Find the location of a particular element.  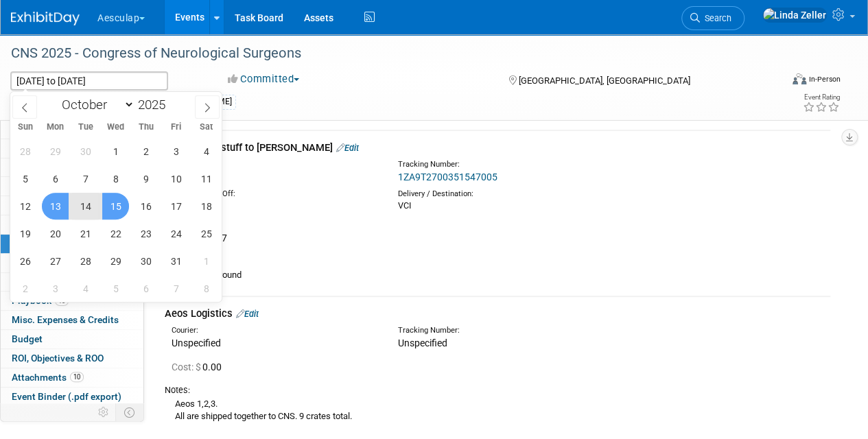

span: Sun is located at coordinates (25, 127).